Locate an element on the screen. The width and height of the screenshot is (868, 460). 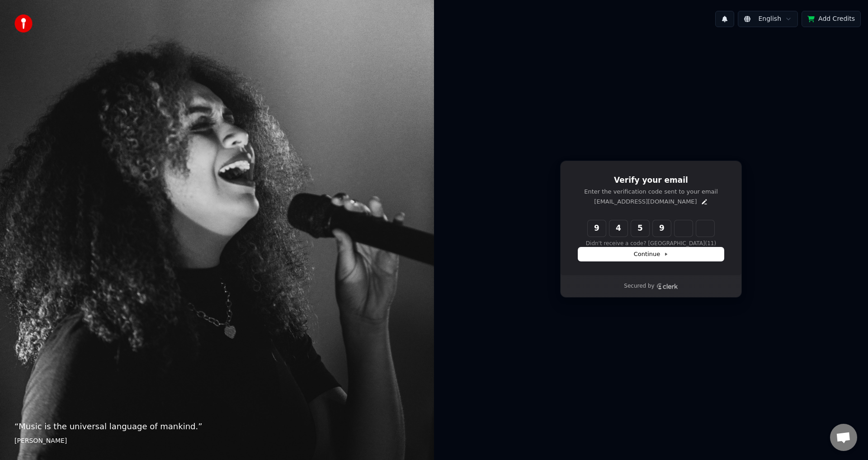
input: Enter verification code is located at coordinates (660, 228).